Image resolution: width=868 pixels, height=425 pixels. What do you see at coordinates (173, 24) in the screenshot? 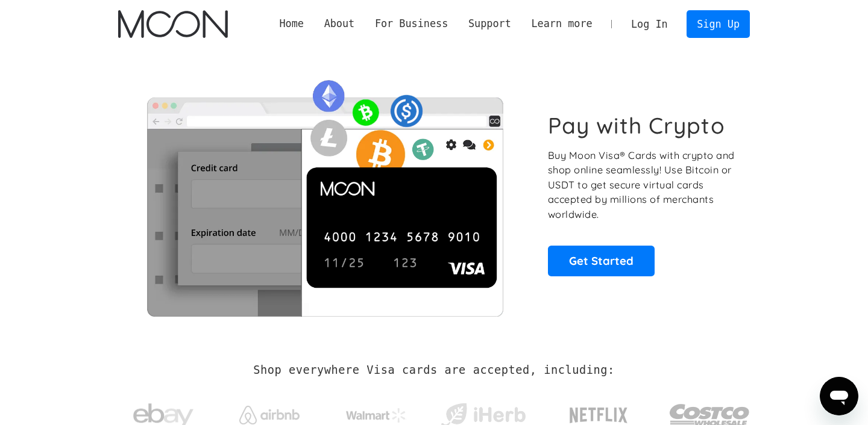
I see `img: Moon Logo` at bounding box center [173, 24].